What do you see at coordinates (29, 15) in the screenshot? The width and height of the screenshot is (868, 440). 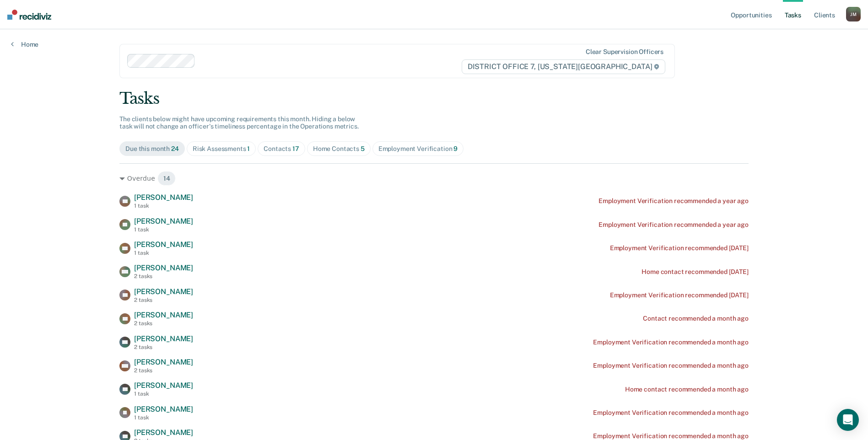 I see `img: Recidiviz` at bounding box center [29, 15].